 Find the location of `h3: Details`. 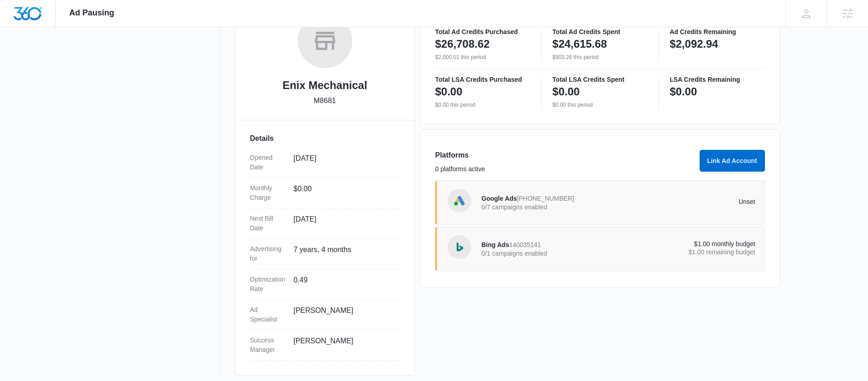

h3: Details is located at coordinates (325, 139).